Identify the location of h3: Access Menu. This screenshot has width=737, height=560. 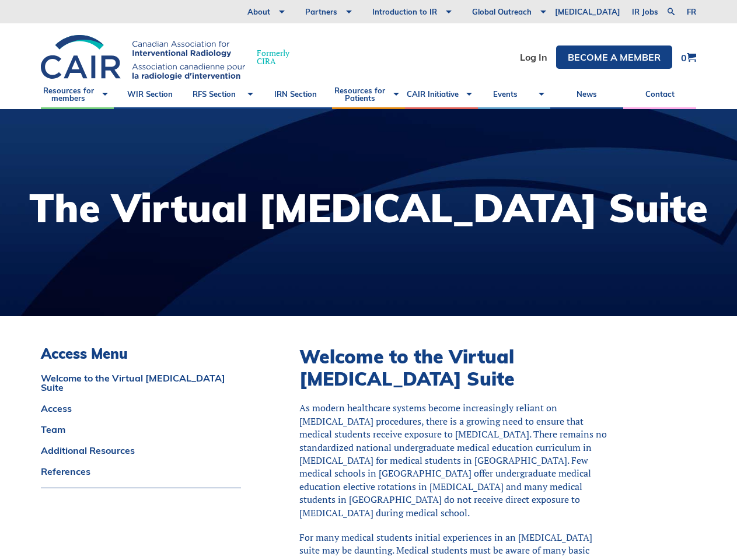
(141, 354).